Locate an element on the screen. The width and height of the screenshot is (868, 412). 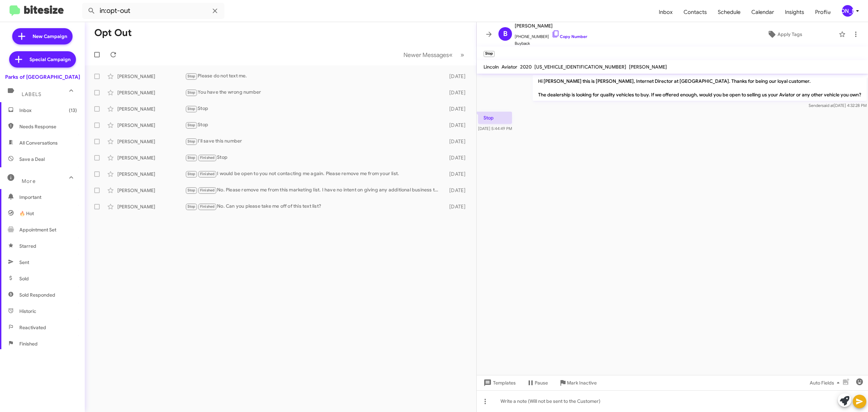
a: Inbox is located at coordinates (665, 12).